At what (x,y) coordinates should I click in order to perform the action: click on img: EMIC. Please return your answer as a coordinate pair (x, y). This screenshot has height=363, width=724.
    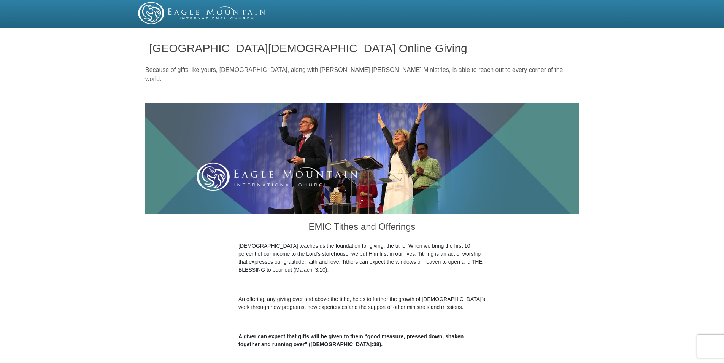
    Looking at the image, I should click on (202, 13).